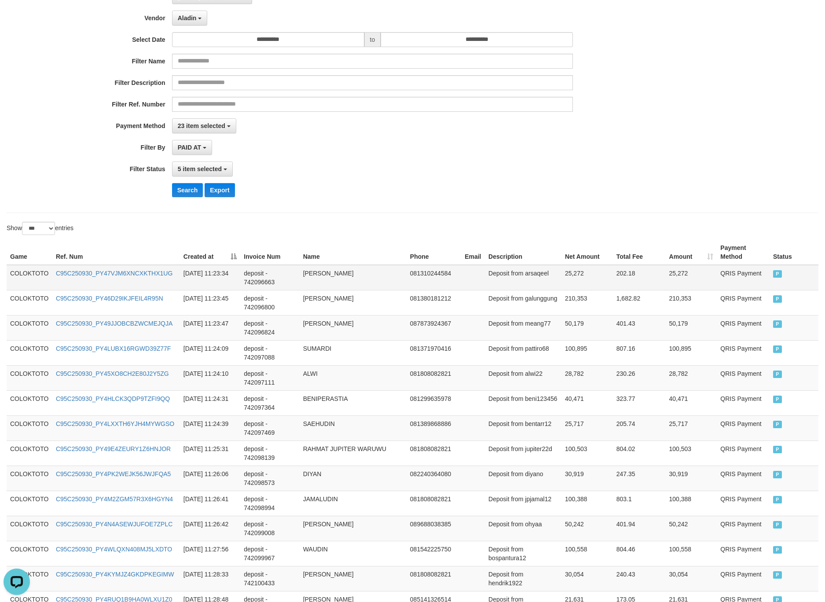  What do you see at coordinates (434, 428) in the screenshot?
I see `td: 081389868886` at bounding box center [434, 428].